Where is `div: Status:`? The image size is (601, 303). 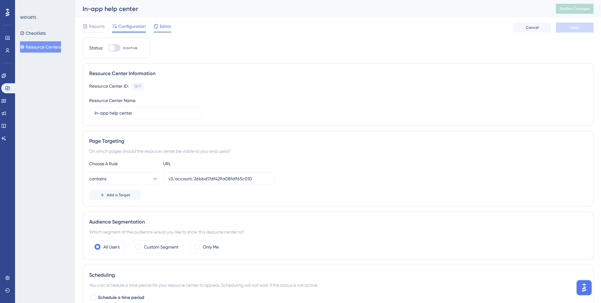
div: Status: is located at coordinates (96, 48).